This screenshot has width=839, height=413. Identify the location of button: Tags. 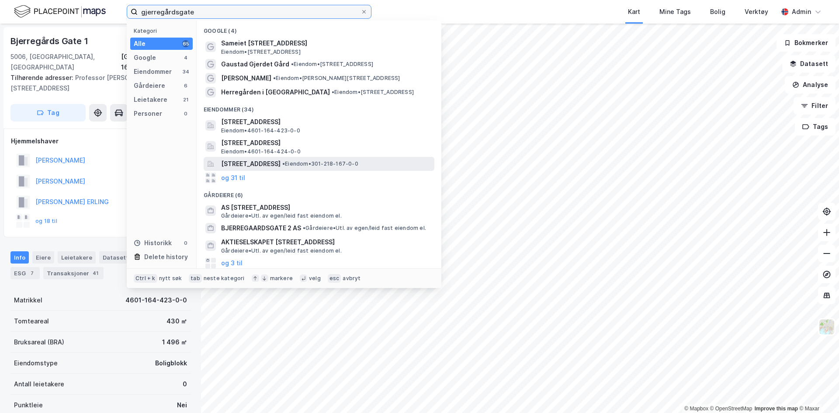
(815, 127).